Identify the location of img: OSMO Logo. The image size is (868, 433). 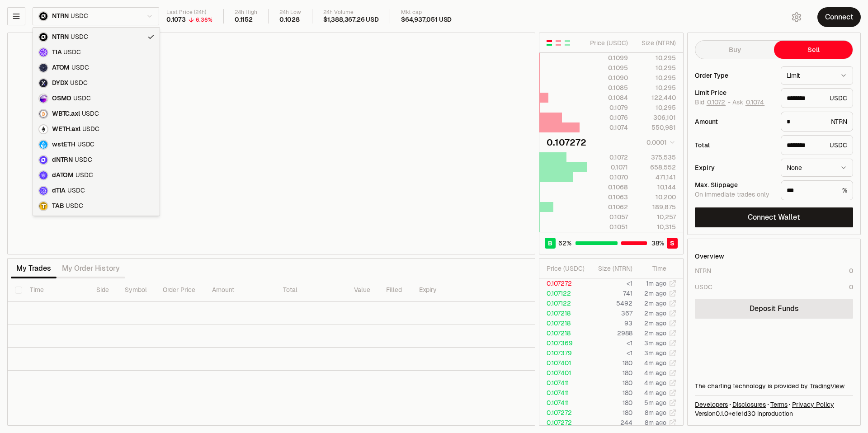
(44, 98).